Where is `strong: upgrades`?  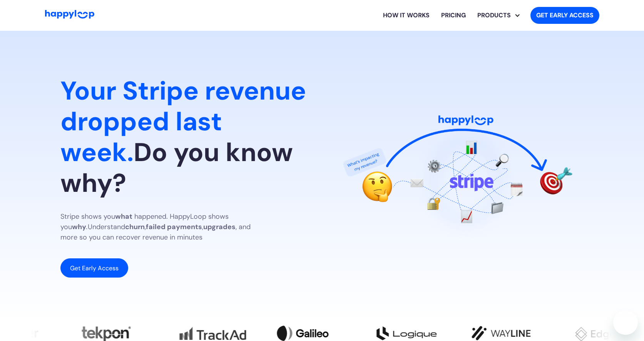
strong: upgrades is located at coordinates (219, 227).